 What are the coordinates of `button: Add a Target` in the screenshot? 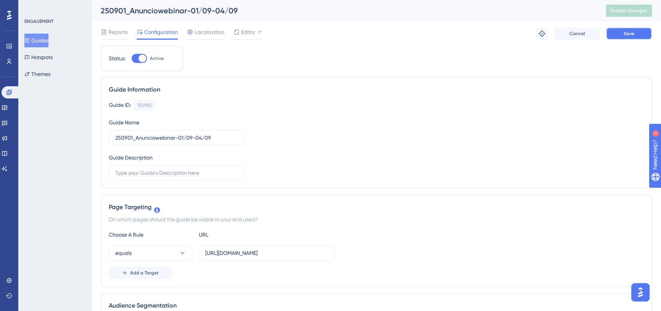 It's located at (140, 273).